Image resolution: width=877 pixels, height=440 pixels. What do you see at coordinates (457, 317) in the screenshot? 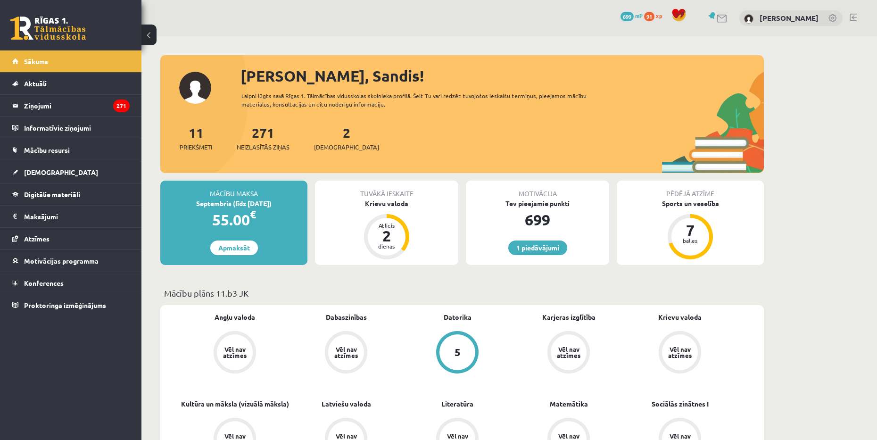
I see `a: Datorika` at bounding box center [457, 317].